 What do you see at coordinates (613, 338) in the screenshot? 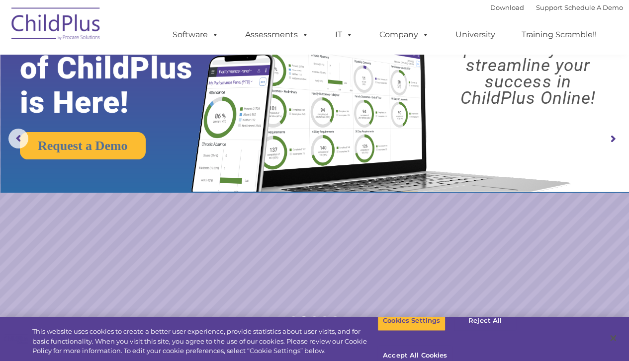
I see `button: Close` at bounding box center [613, 338].